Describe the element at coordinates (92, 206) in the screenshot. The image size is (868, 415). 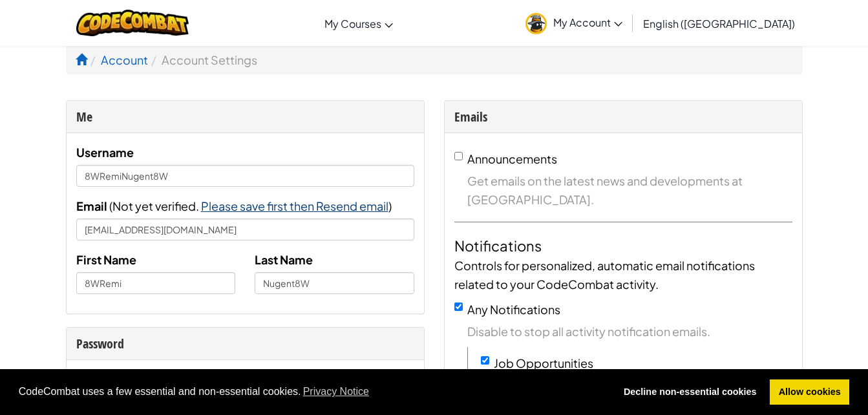
I see `span: Email` at that location.